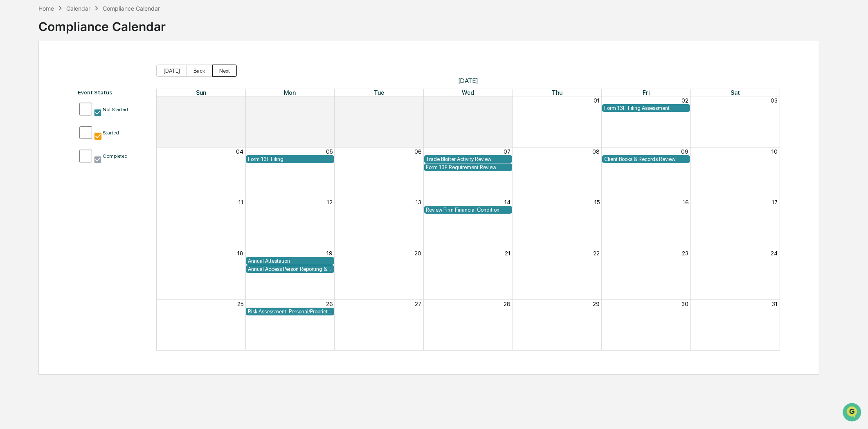 This screenshot has height=429, width=868. What do you see at coordinates (240, 152) in the screenshot?
I see `button: 04` at bounding box center [240, 152].